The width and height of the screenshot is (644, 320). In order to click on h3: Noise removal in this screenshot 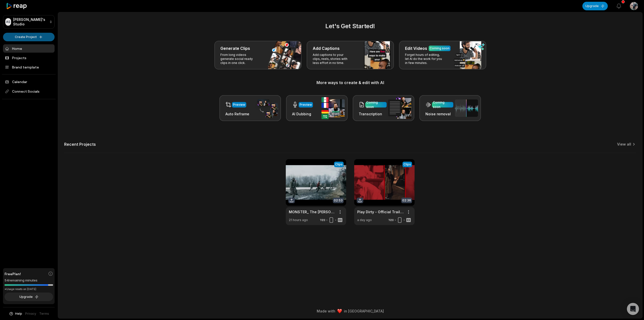, I will do `click(439, 114)`.